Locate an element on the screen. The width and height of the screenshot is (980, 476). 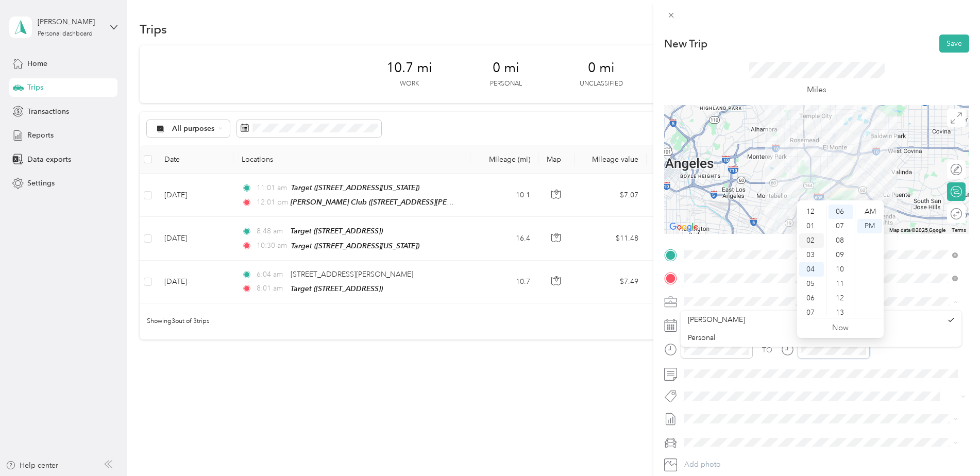
button: Save is located at coordinates (954, 44).